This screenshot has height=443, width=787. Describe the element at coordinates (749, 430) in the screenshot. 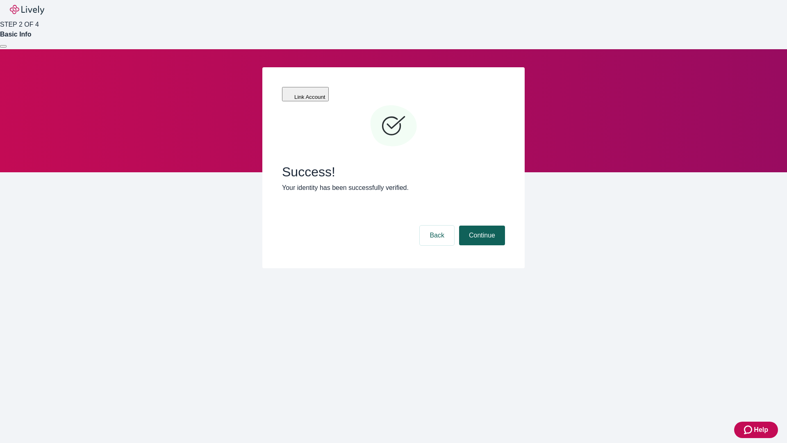

I see `svg: Zendesk support icon` at that location.